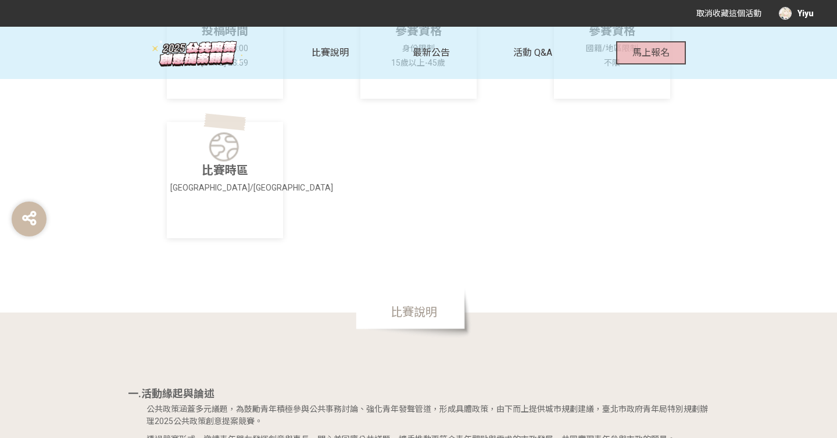  What do you see at coordinates (428, 416) in the screenshot?
I see `p: 公共政策涵蓋多元議題，為鼓勵青年積極參與公共事務討論、強化青年發聲管道，形成具體政策，由下而上提供城市規劃建議，臺北市政府青年局特別規劃辦理2025公共政策創意提案競賽。` at bounding box center [428, 416].